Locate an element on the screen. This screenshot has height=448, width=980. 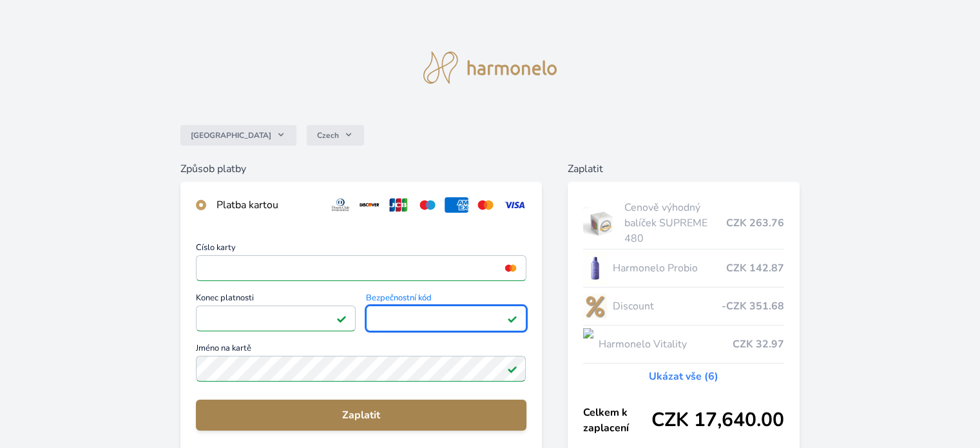
img: diners.svg is located at coordinates (340, 205).